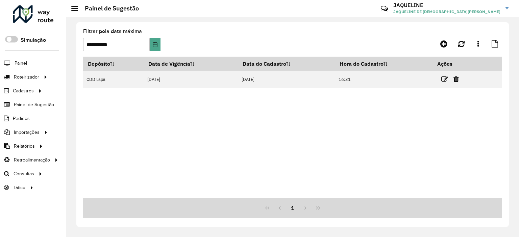  Describe the element at coordinates (155, 45) in the screenshot. I see `button: Choose Date` at that location.